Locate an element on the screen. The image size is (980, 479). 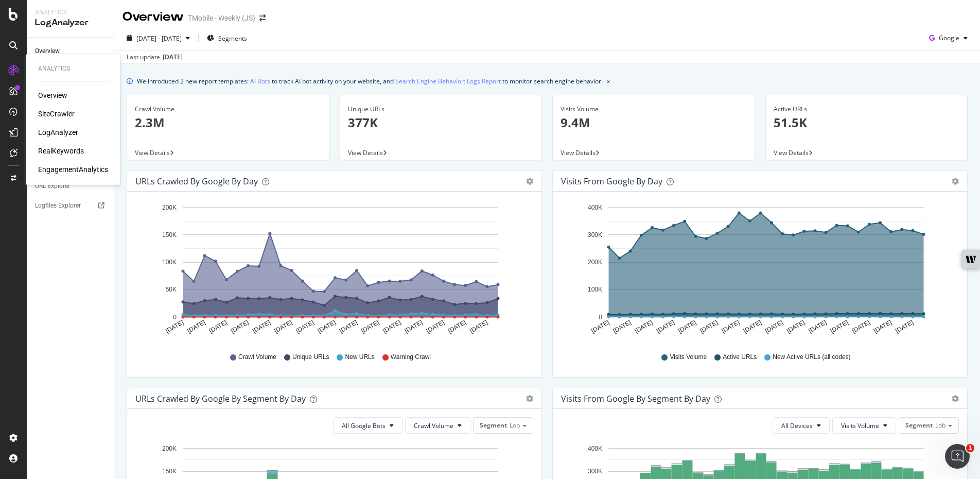
button: Crawl Volume is located at coordinates (437, 426).